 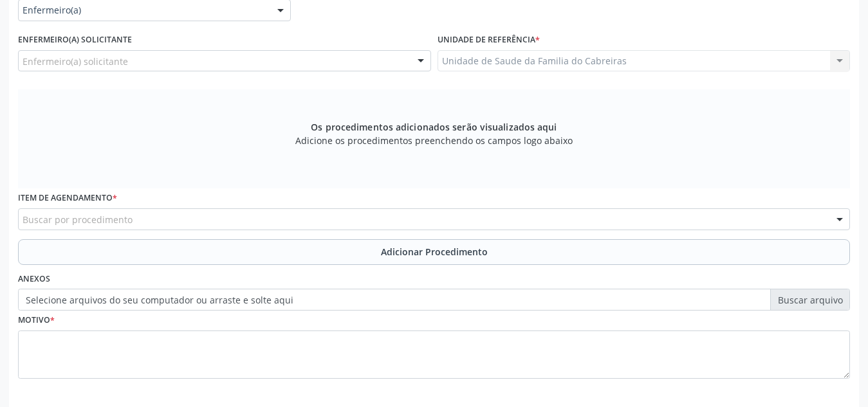 I want to click on span: Adicionar Procedimento, so click(x=434, y=251).